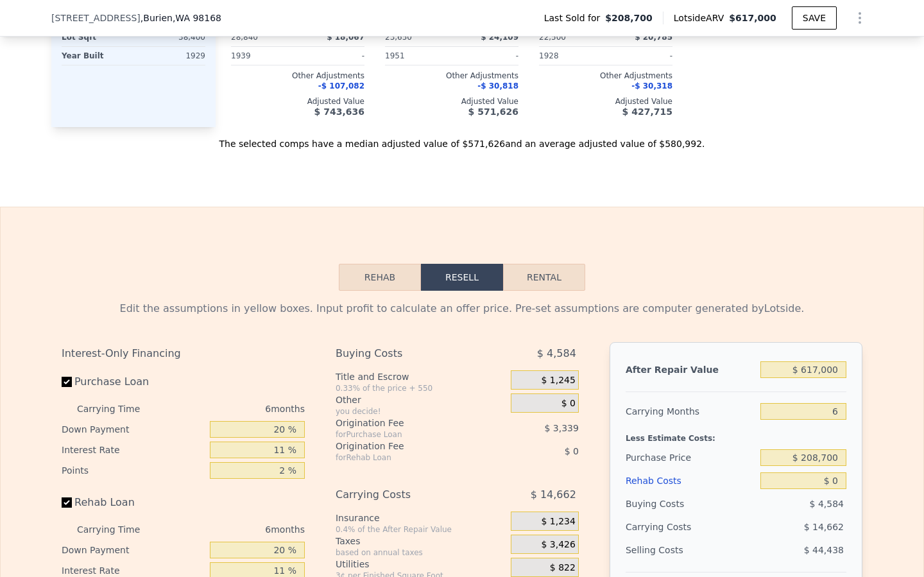  I want to click on span: $ 18,067, so click(345, 38).